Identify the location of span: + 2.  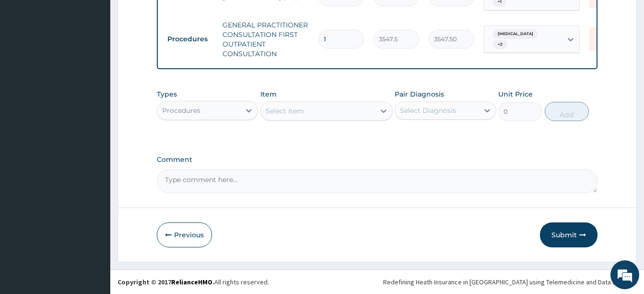
(500, 45).